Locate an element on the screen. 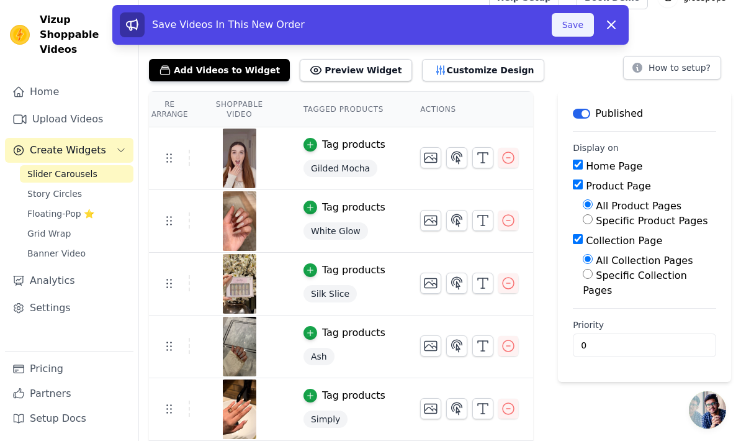 This screenshot has width=741, height=441. a: Preview Widget is located at coordinates (356, 70).